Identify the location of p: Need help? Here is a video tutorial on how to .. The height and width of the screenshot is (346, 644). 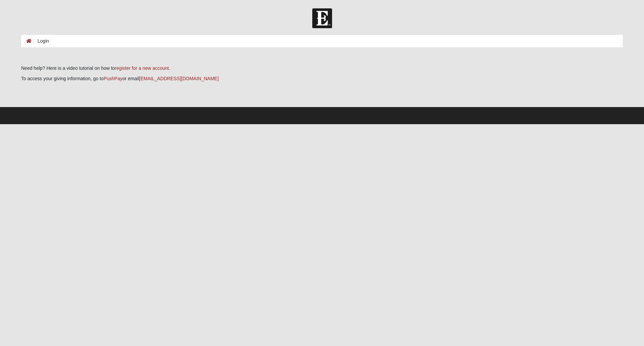
(322, 68).